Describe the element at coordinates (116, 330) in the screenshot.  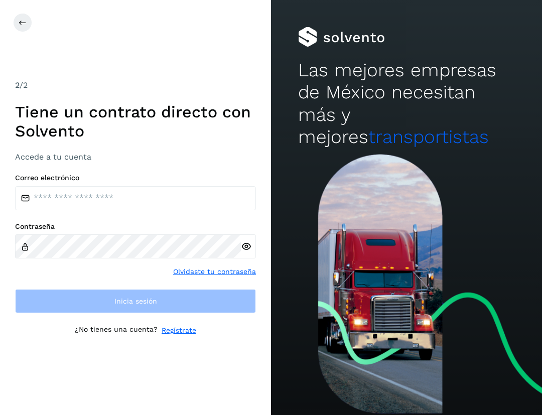
I see `p: ¿No tienes una cuenta?` at that location.